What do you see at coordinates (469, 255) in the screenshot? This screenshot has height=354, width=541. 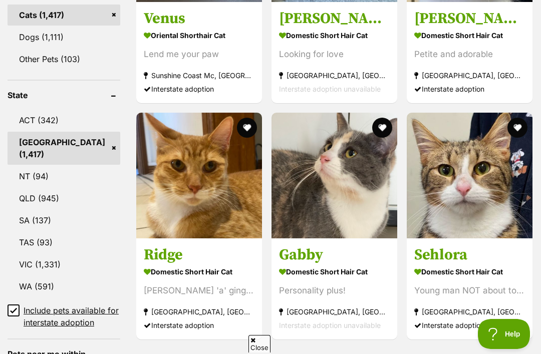 I see `h3: Sehlora` at bounding box center [469, 255].